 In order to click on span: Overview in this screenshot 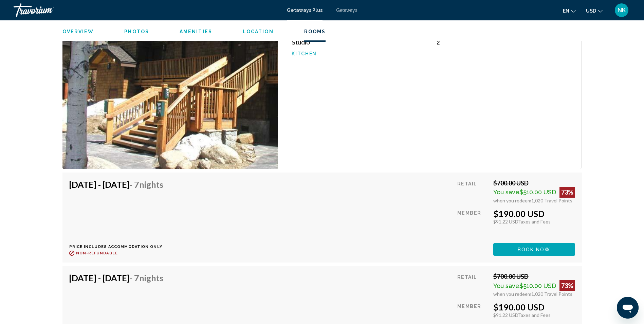, I will do `click(78, 32)`.